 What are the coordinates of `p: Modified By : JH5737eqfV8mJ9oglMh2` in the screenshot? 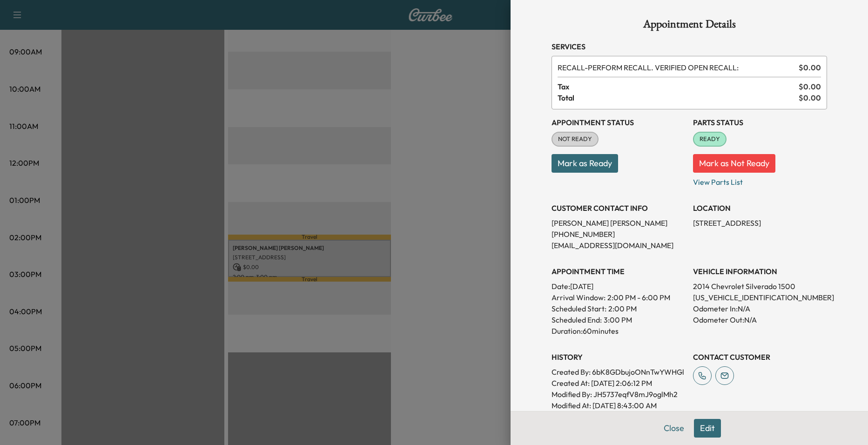 It's located at (619, 394).